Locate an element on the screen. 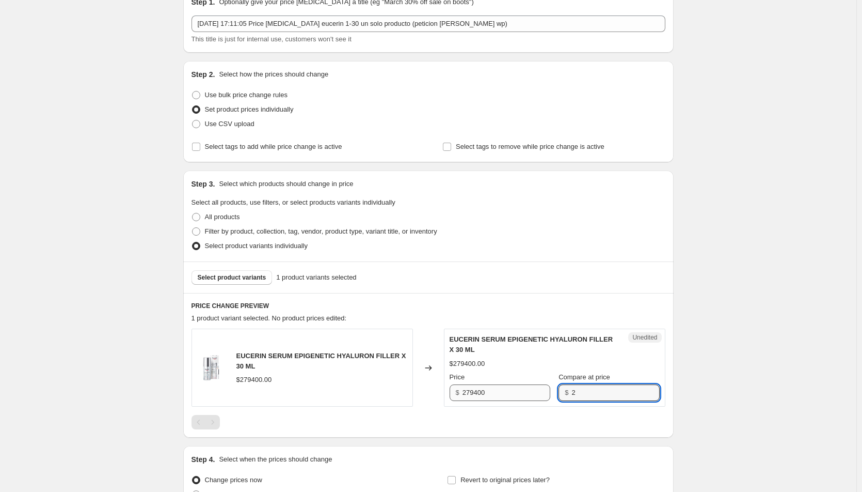 The image size is (862, 492). span: 1 product variants selected is located at coordinates (316, 277).